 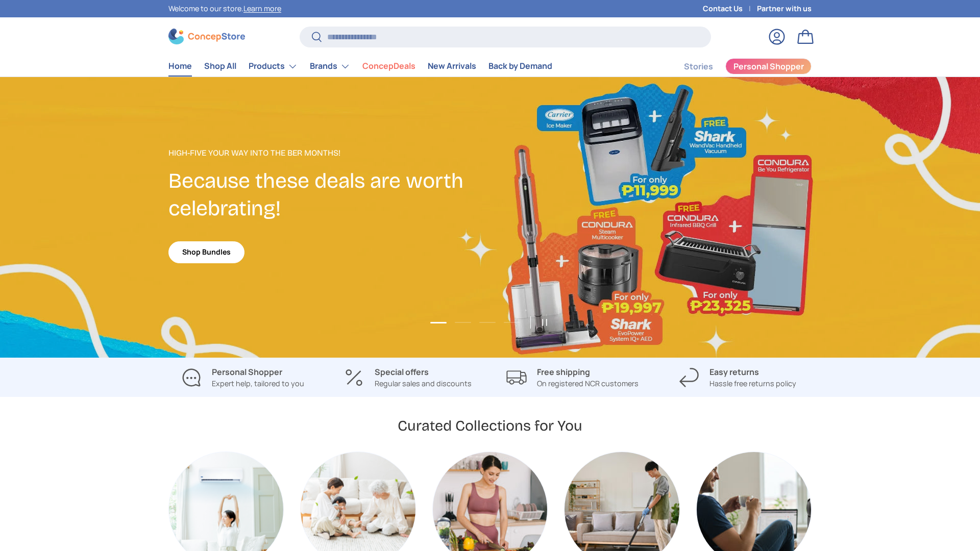 I want to click on a: New Arrivals, so click(x=452, y=66).